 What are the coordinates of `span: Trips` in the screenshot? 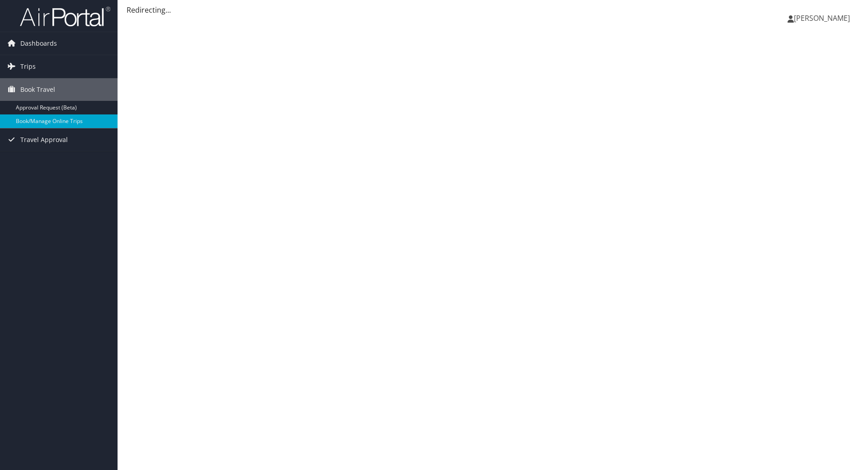 It's located at (28, 67).